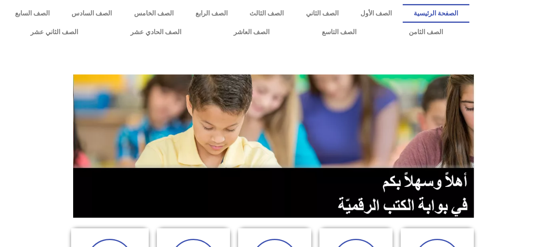 The width and height of the screenshot is (549, 247). I want to click on a: الصف السابع, so click(32, 13).